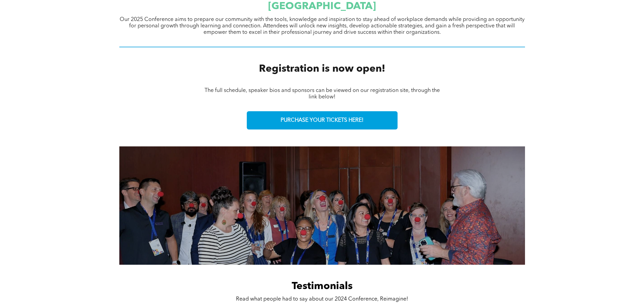 Image resolution: width=644 pixels, height=308 pixels. Describe the element at coordinates (322, 299) in the screenshot. I see `span: Read what people had to say about our 2024 Conference, Reimagine!` at that location.